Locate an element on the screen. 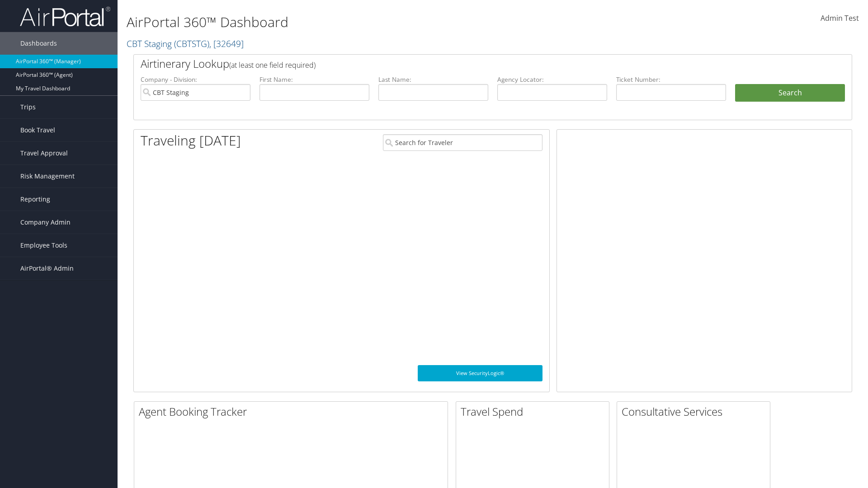 The image size is (868, 488). span: Trips is located at coordinates (28, 107).